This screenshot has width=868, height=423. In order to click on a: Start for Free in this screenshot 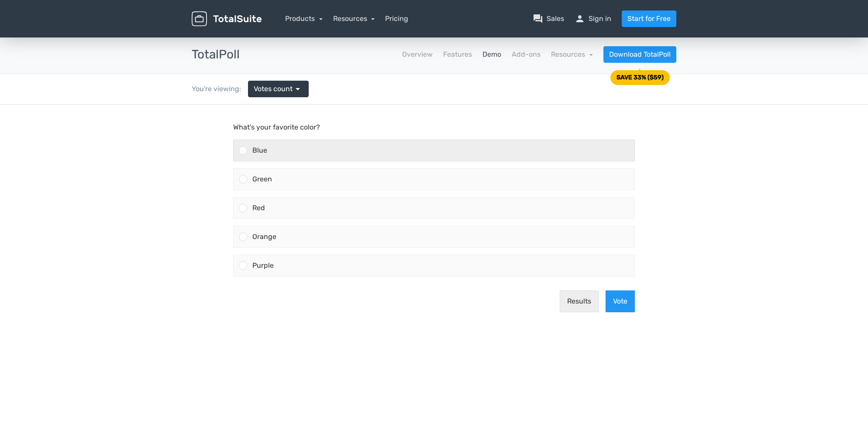, I will do `click(649, 19)`.